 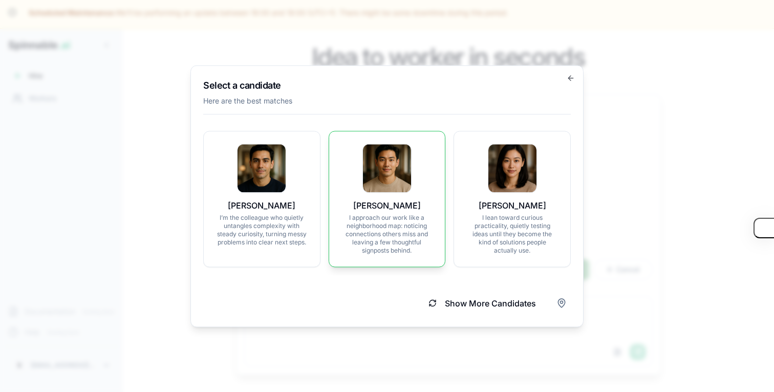 I want to click on p: I’m the colleague who quietly untangles complexity with steady curiosity, turning messy problems ..., so click(x=262, y=229).